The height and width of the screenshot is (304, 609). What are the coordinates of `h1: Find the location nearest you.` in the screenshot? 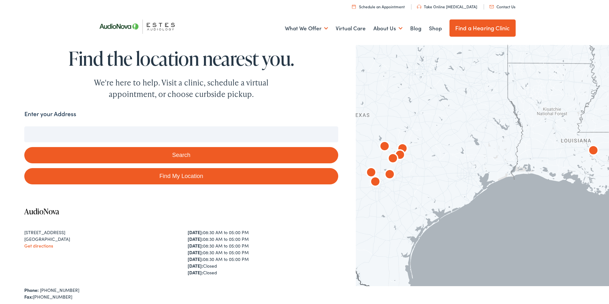 It's located at (181, 58).